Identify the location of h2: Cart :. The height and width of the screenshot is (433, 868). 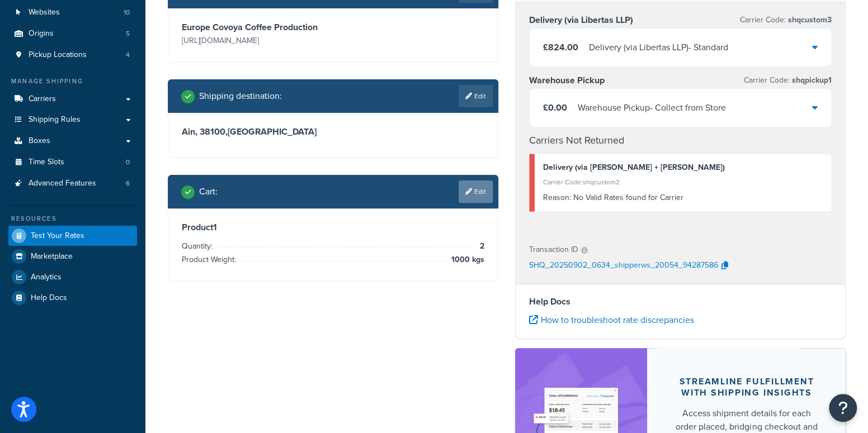
(208, 191).